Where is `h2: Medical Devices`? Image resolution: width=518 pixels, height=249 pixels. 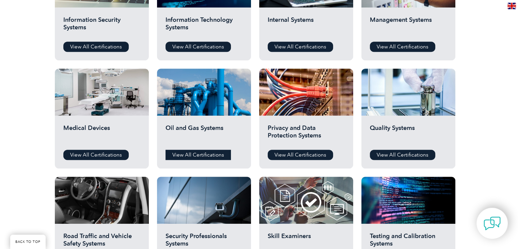
h2: Medical Devices is located at coordinates (102, 134).